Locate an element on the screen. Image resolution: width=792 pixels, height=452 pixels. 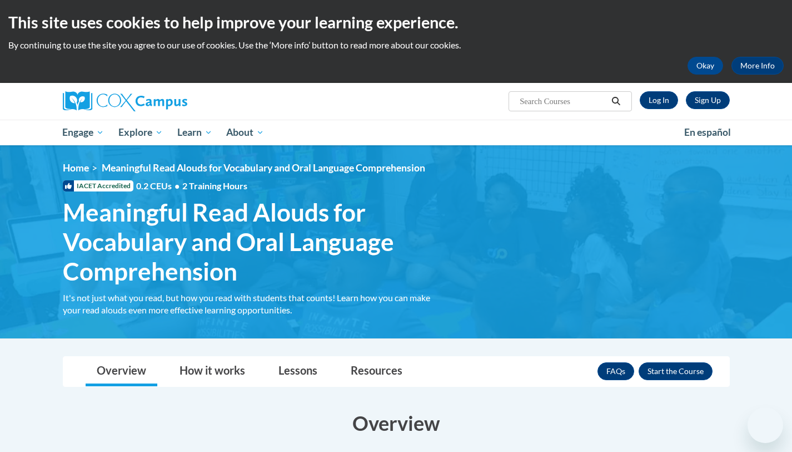
a: How it works is located at coordinates (212, 371).